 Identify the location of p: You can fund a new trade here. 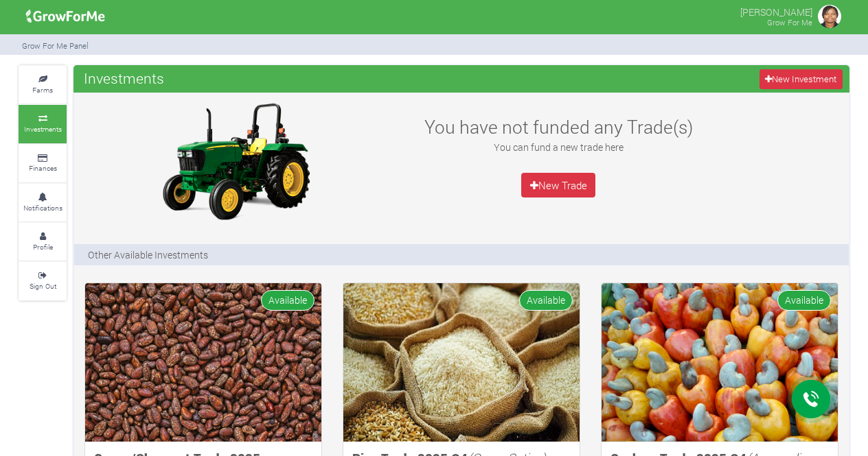
(559, 147).